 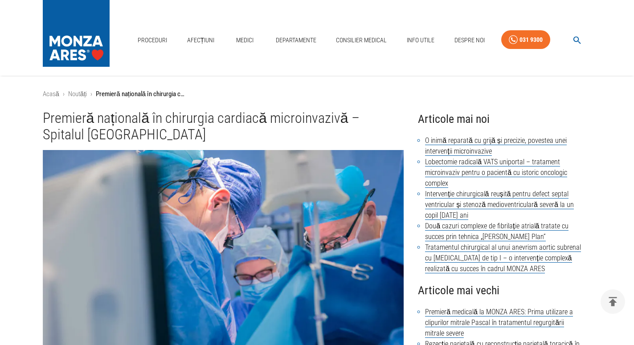 What do you see at coordinates (77, 94) in the screenshot?
I see `a: Noutăți` at bounding box center [77, 94].